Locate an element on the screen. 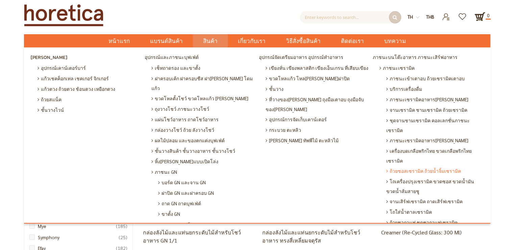  a: 0 is located at coordinates (480, 17).